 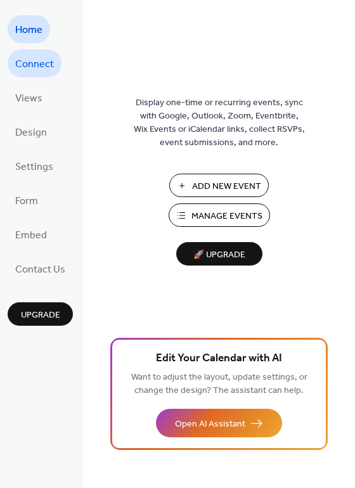 What do you see at coordinates (219, 185) in the screenshot?
I see `button: Add New Event` at bounding box center [219, 185].